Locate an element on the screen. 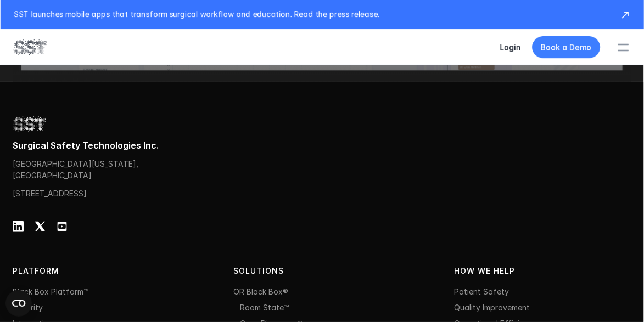 Image resolution: width=644 pixels, height=322 pixels. a: OR Black Box® is located at coordinates (261, 291).